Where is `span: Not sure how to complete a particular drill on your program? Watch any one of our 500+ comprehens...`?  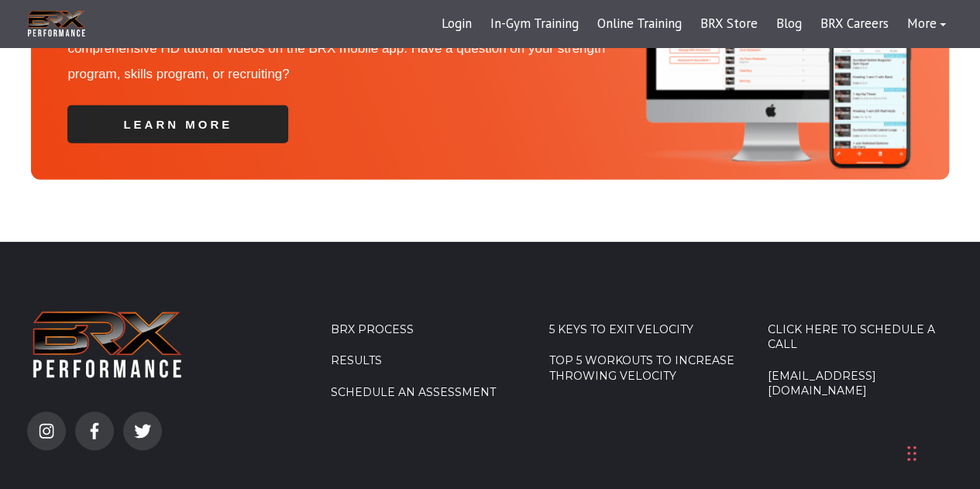
span: Not sure how to complete a particular drill on your program? Watch any one of our 500+ comprehens... is located at coordinates (337, 49).